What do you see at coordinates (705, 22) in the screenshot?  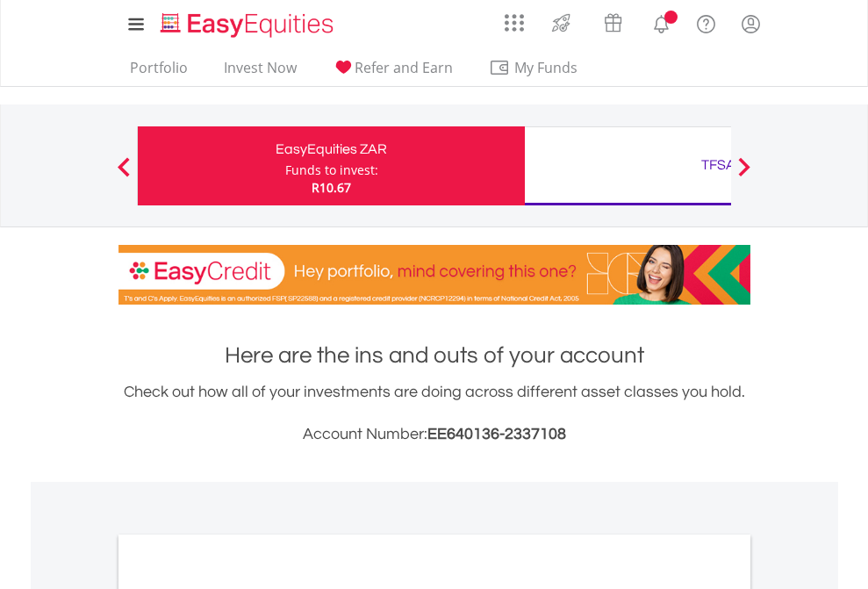 I see `a: FAQ's and Support` at bounding box center [705, 22].